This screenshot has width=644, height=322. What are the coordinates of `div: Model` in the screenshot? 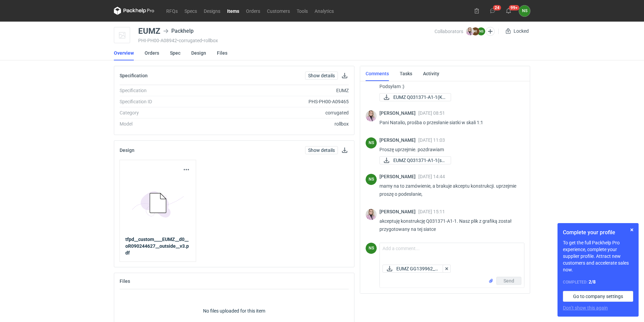 It's located at (166, 124).